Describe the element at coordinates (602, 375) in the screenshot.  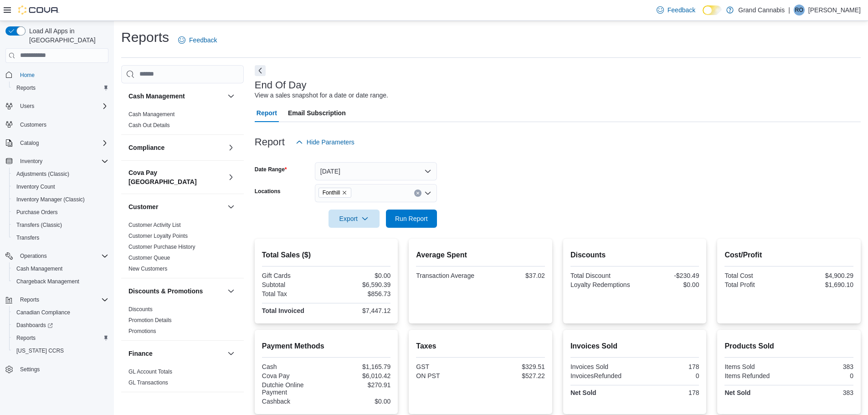
I see `div: InvoicesRefunded` at that location.